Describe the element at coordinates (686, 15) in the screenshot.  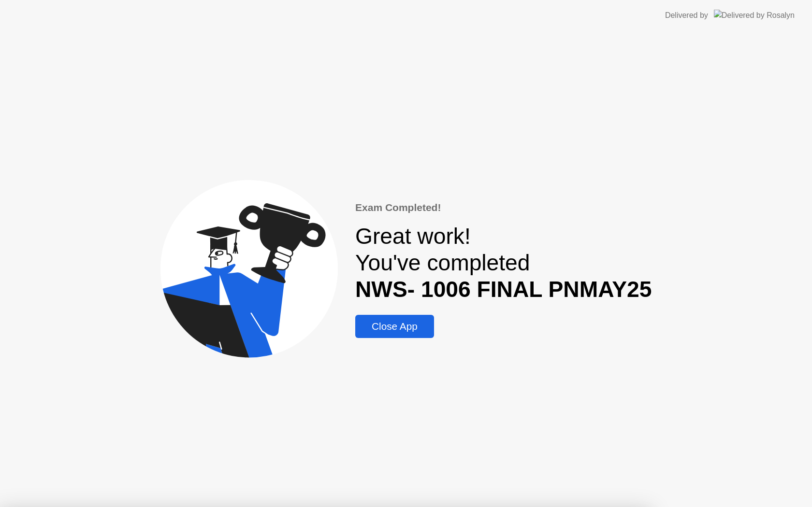
I see `div: Delivered by` at that location.